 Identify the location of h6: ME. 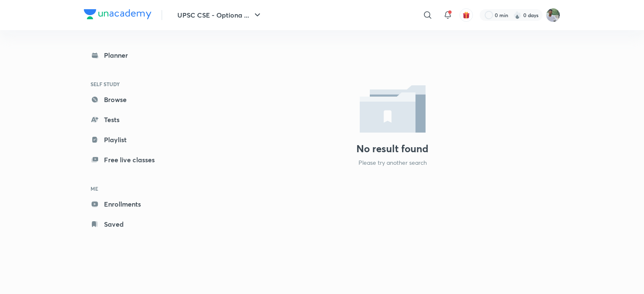
(133, 189).